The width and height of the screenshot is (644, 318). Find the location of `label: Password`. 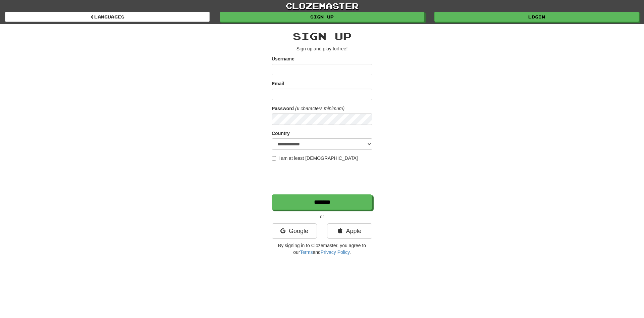

label: Password is located at coordinates (283, 108).